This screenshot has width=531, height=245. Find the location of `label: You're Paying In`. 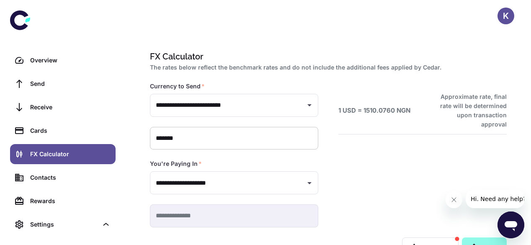

label: You're Paying In is located at coordinates (176, 164).